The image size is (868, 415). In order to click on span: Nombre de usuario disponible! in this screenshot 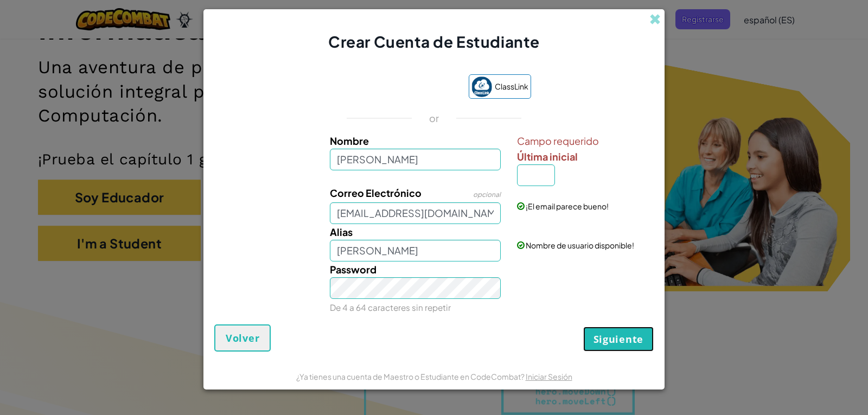, I will do `click(580, 246)`.